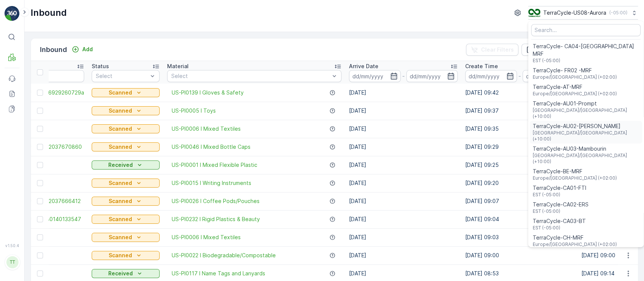 The image size is (644, 281). What do you see at coordinates (559, 221) in the screenshot?
I see `span: TerraCycle-CA03-BT` at bounding box center [559, 221].